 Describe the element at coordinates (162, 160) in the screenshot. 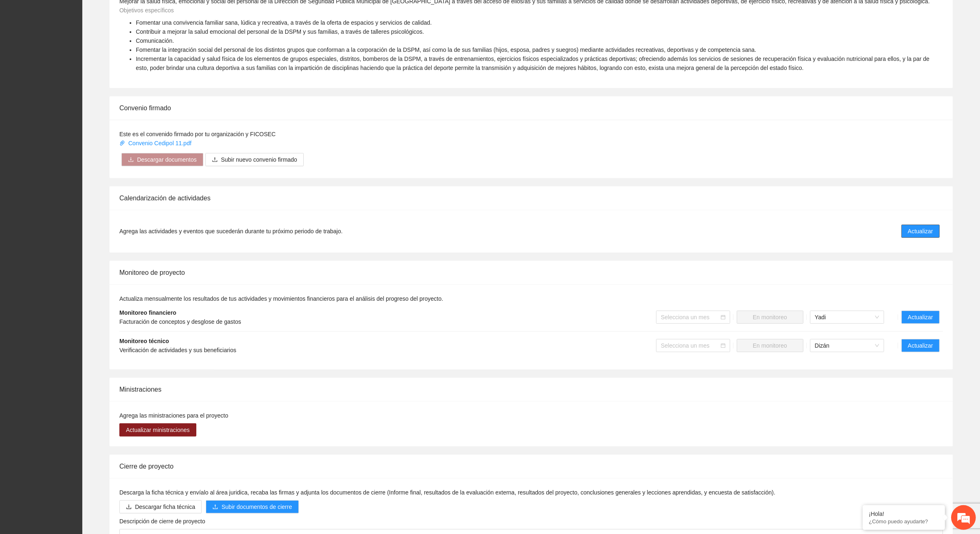

I see `button: downloadDescargar documentos` at that location.